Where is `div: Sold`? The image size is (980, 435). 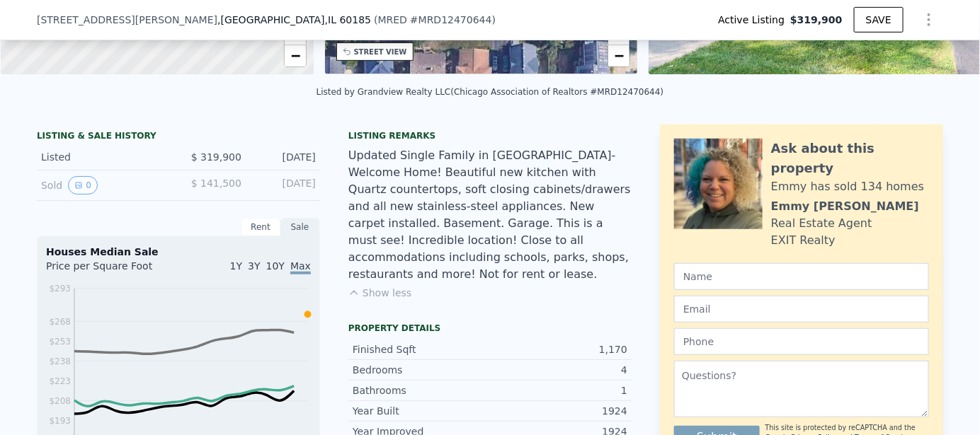
div: Sold is located at coordinates (104, 186).